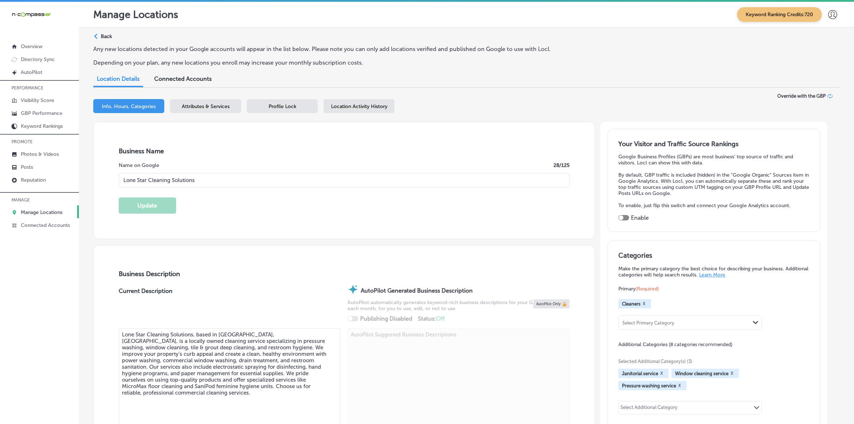  What do you see at coordinates (639, 289) in the screenshot?
I see `span: Primary` at bounding box center [639, 289].